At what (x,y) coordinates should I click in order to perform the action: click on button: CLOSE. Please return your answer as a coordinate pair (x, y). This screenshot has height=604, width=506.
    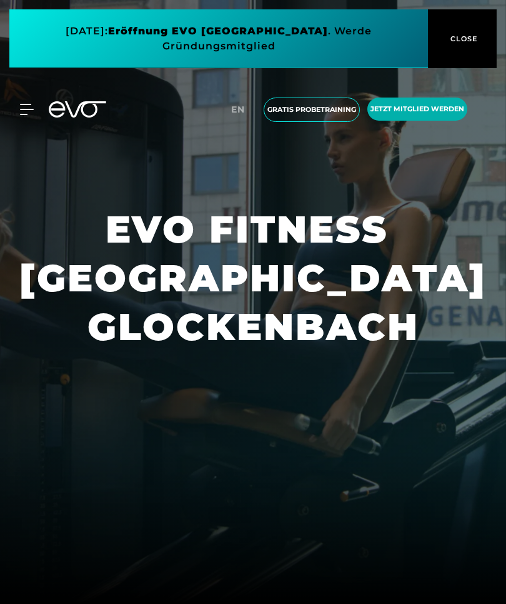
    Looking at the image, I should click on (463, 39).